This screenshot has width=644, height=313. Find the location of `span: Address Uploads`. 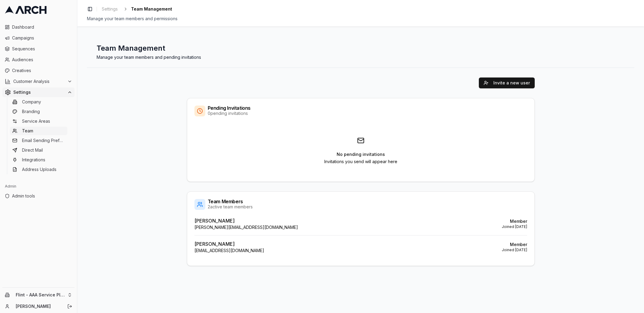

span: Address Uploads is located at coordinates (39, 170).